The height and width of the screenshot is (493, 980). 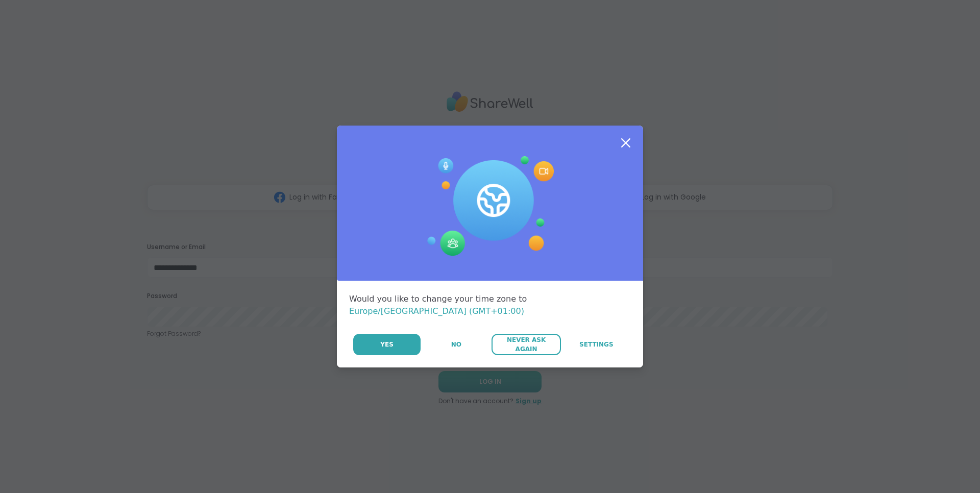 What do you see at coordinates (526, 345) in the screenshot?
I see `button: Never Ask Again` at bounding box center [526, 345].